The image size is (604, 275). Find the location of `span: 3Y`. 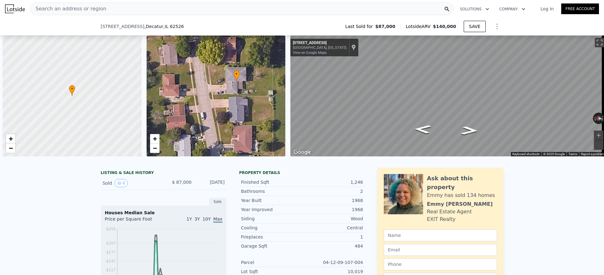

span: 3Y is located at coordinates (197, 219).